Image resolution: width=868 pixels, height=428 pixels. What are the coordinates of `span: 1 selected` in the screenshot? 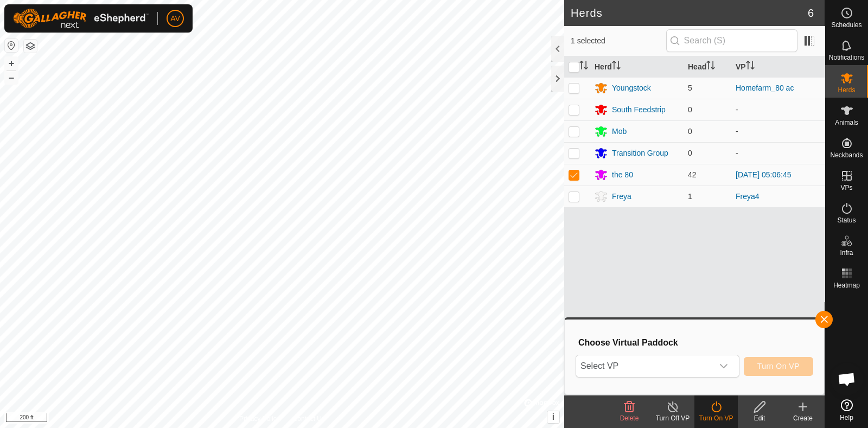 It's located at (618, 41).